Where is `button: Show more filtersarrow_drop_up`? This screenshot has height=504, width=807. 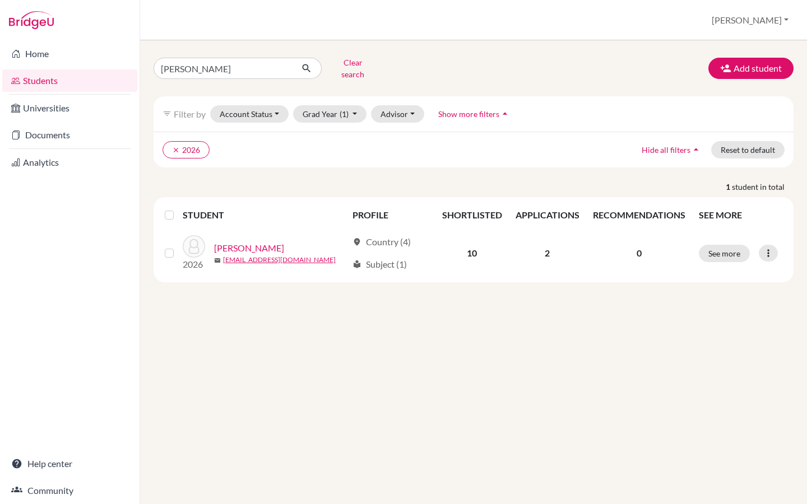 button: Show more filtersarrow_drop_up is located at coordinates (474, 114).